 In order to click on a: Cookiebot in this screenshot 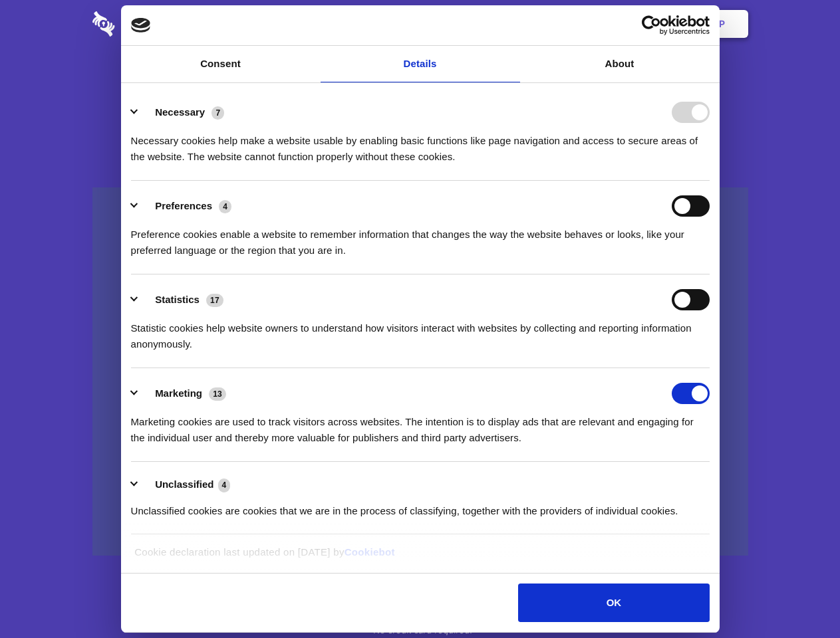, I will do `click(370, 552)`.